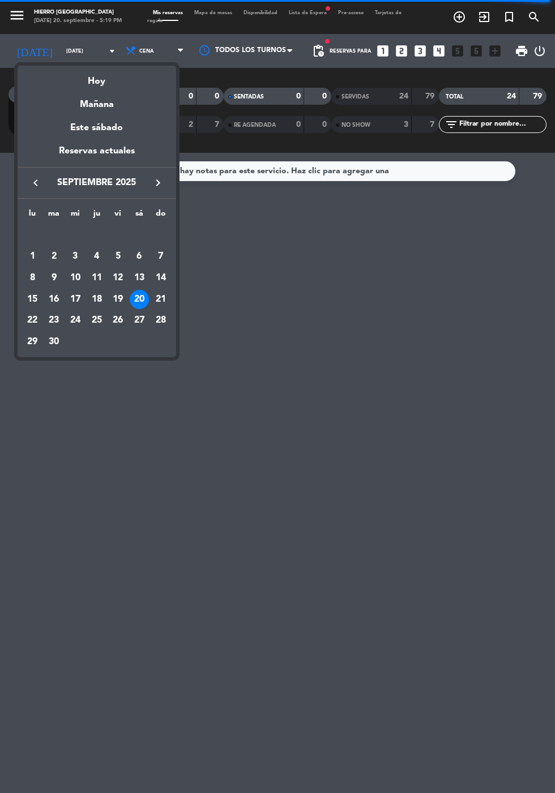 This screenshot has height=793, width=555. What do you see at coordinates (75, 321) in the screenshot?
I see `td: 24 de septiembre de 2025` at bounding box center [75, 321].